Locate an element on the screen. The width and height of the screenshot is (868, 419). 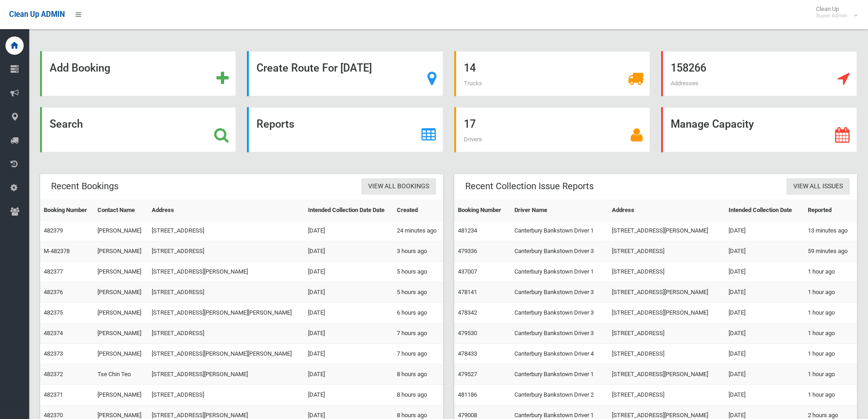
a: 482377 is located at coordinates (53, 271).